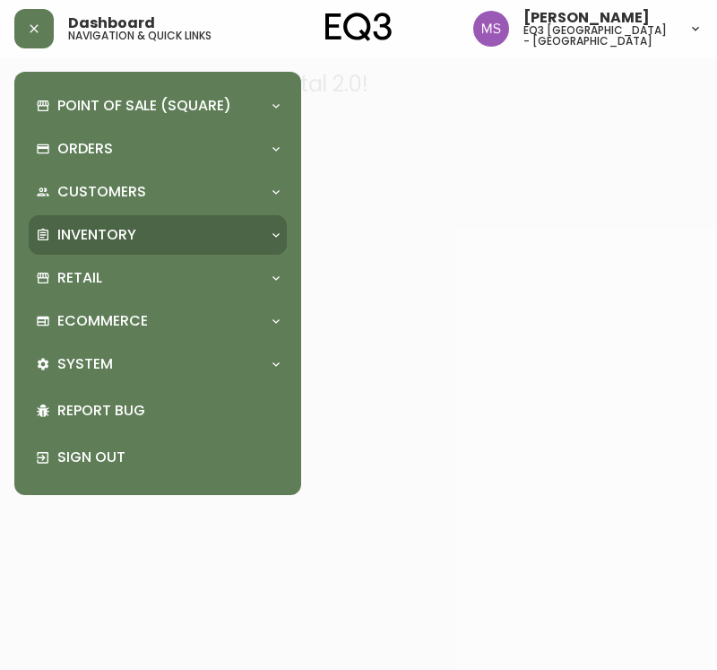 The width and height of the screenshot is (717, 670). I want to click on div: Orders, so click(158, 149).